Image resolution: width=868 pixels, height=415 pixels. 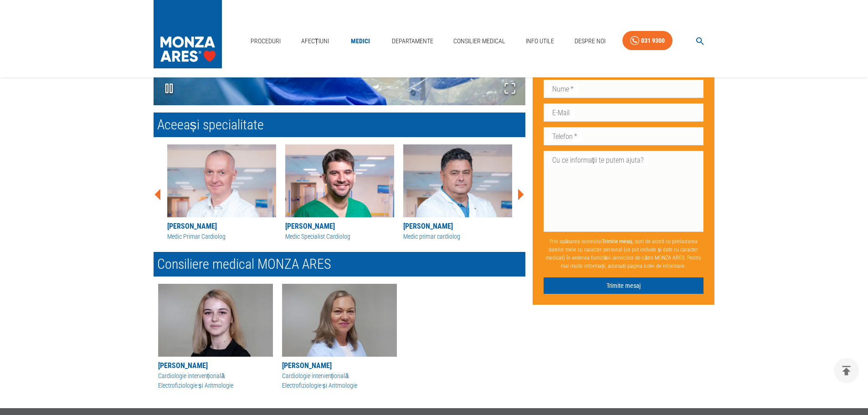 What do you see at coordinates (624, 285) in the screenshot?
I see `button: Trimite mesaj` at bounding box center [624, 285].